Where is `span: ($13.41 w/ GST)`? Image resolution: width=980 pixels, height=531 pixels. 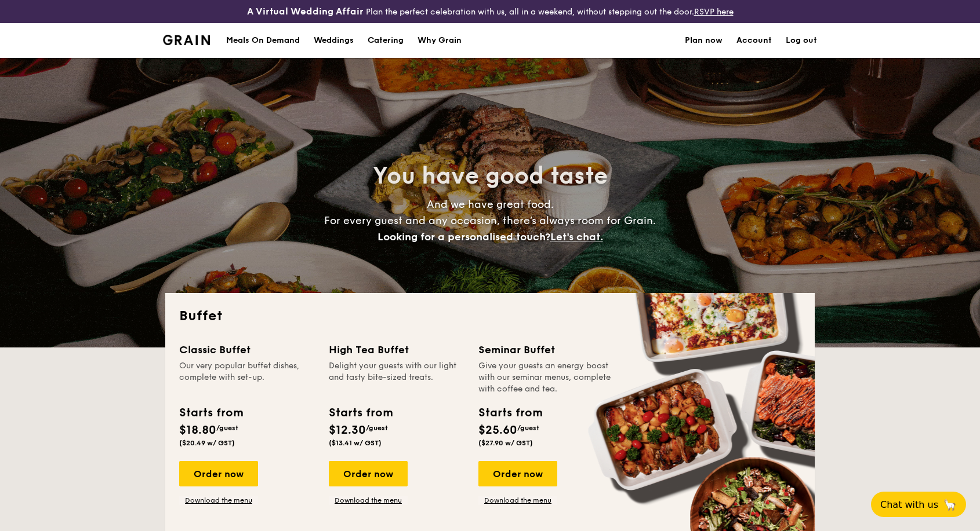 span: ($13.41 w/ GST) is located at coordinates (355, 443).